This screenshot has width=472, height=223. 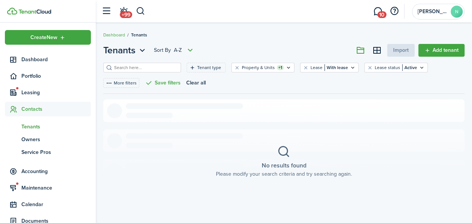 I want to click on a: Service Pros, so click(x=48, y=152).